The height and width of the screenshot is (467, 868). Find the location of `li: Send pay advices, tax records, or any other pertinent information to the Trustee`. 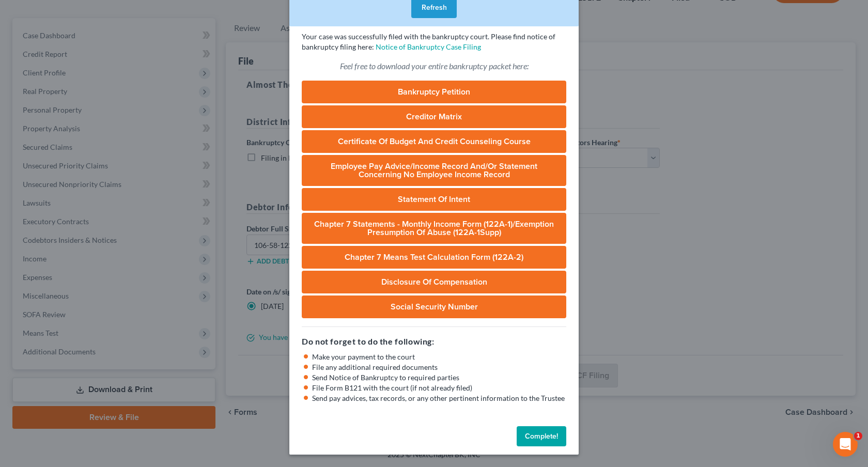

li: Send pay advices, tax records, or any other pertinent information to the Trustee is located at coordinates (439, 398).